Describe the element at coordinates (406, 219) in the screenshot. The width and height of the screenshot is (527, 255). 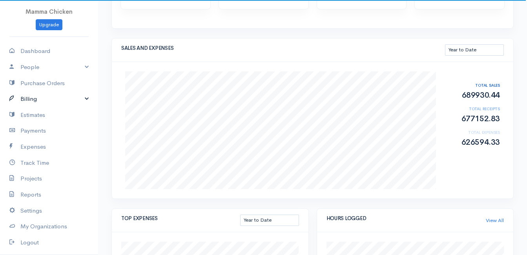
I see `h5: HOURS LOGGED` at that location.